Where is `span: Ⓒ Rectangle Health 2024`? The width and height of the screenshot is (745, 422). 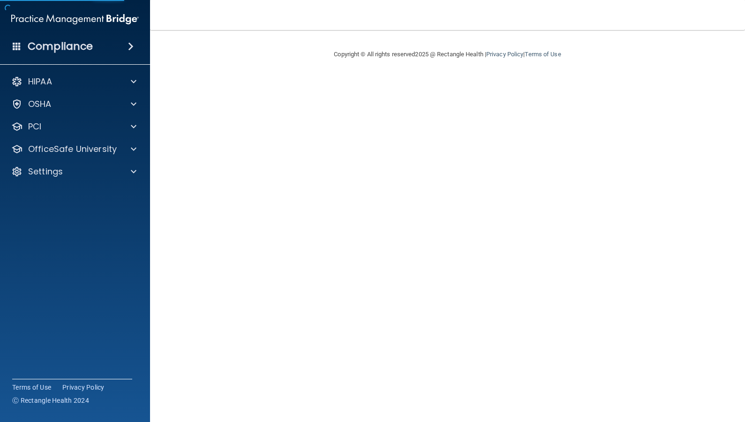 span: Ⓒ Rectangle Health 2024 is located at coordinates (51, 400).